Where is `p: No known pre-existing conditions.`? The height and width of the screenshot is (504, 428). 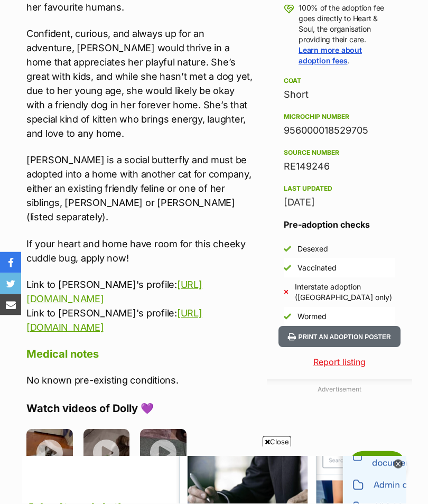 p: No known pre-existing conditions. is located at coordinates (140, 380).